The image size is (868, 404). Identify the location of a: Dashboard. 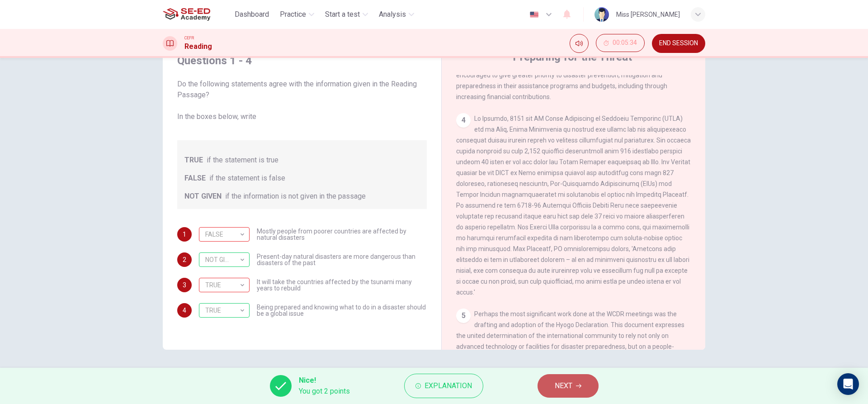
(252, 15).